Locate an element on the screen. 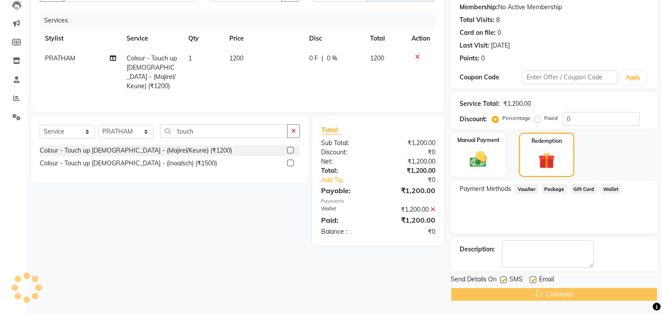  div: Net: is located at coordinates (346, 161).